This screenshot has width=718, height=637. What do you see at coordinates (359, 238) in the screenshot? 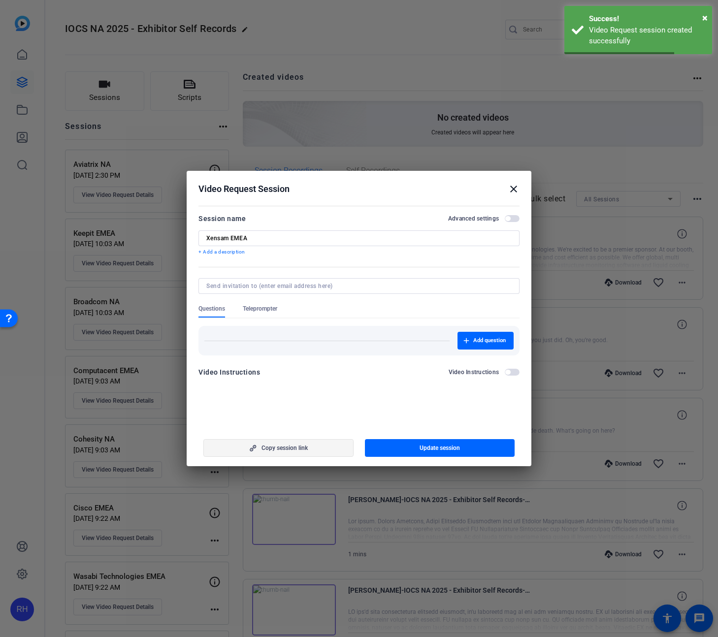
I see `input: Enter Session Name` at bounding box center [359, 238].